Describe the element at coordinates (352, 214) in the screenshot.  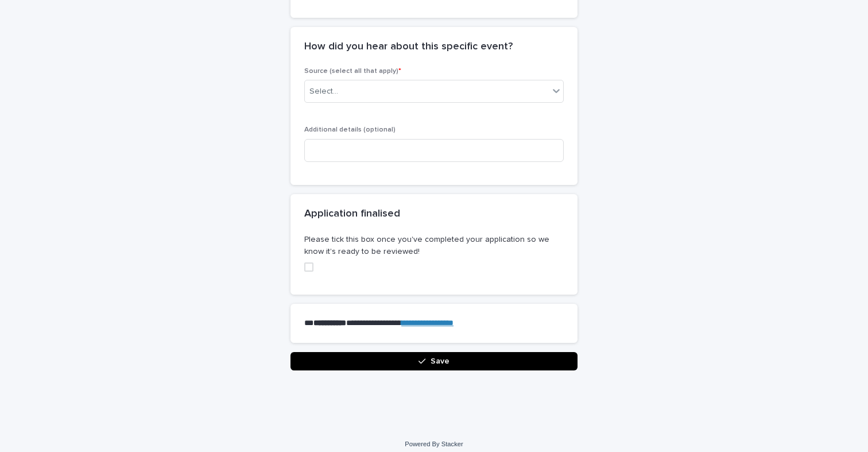
I see `h2: Application finalised` at that location.